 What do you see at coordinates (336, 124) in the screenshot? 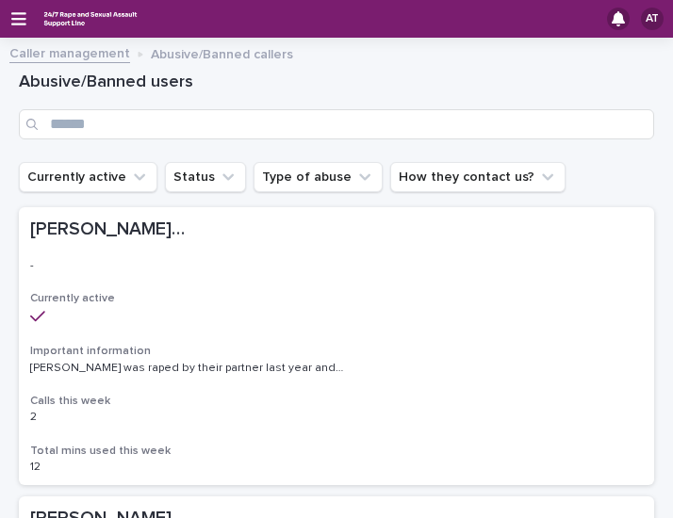
I see `input: Search` at bounding box center [336, 124].